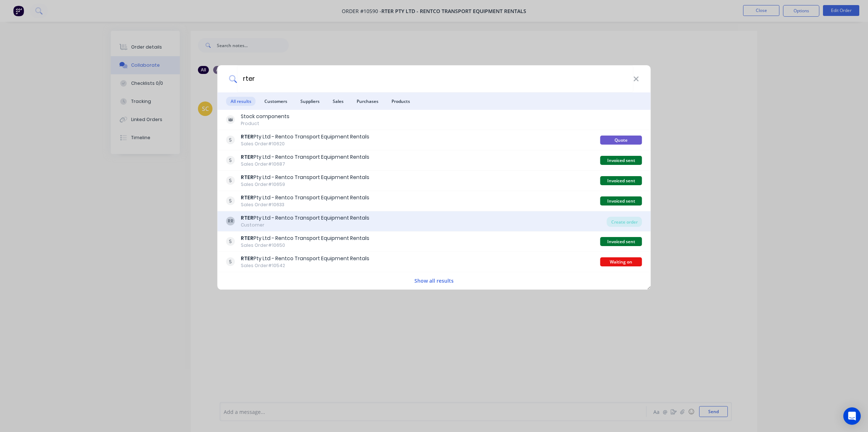  Describe the element at coordinates (434, 280) in the screenshot. I see `button: Show all results` at that location.